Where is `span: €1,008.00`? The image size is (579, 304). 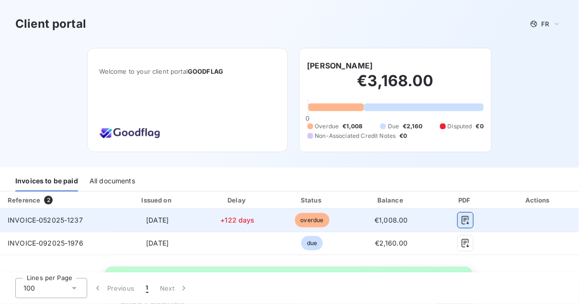
span: €1,008.00 is located at coordinates (391, 220).